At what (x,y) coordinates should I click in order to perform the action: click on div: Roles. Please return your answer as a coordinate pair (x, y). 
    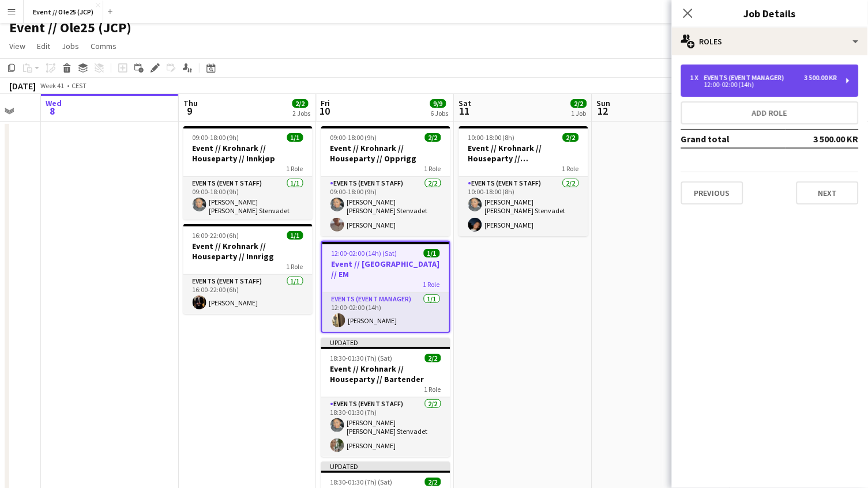
    Looking at the image, I should click on (770, 42).